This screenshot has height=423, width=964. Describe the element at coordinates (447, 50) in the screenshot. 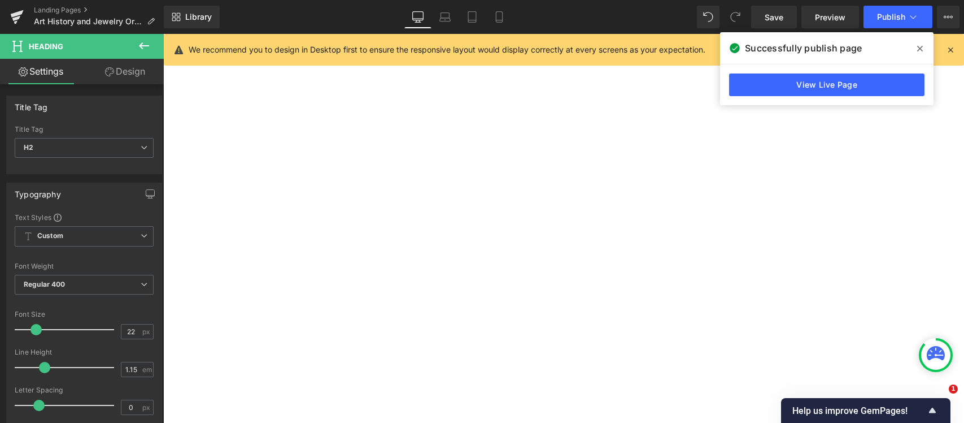

I see `p: We recommend you to design in Desktop first to ensure the responsive layout would display correct...` at that location.